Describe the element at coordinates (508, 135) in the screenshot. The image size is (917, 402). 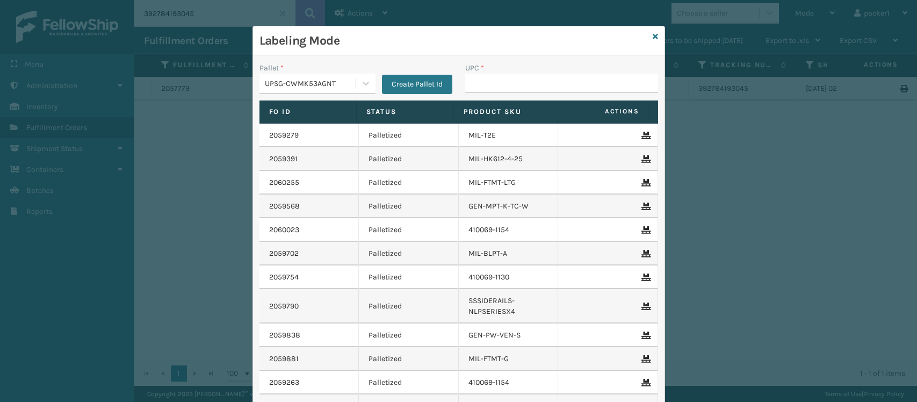
I see `td: MIL-T2E` at that location.